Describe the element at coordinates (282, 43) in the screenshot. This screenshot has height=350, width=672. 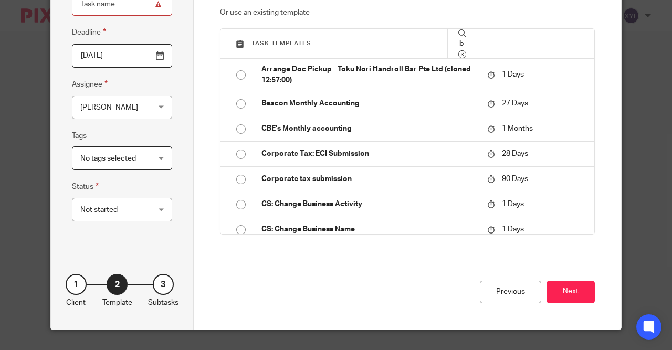
I see `span: Task templates` at that location.